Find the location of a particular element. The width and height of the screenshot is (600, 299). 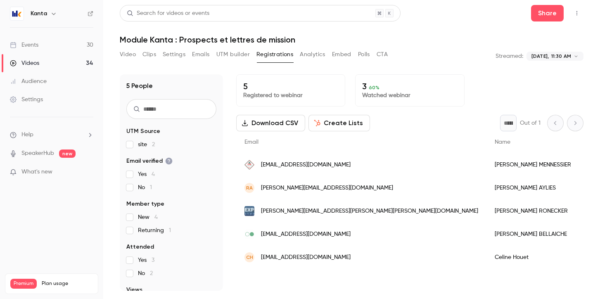

img: motec-expertise.com is located at coordinates (249, 234).